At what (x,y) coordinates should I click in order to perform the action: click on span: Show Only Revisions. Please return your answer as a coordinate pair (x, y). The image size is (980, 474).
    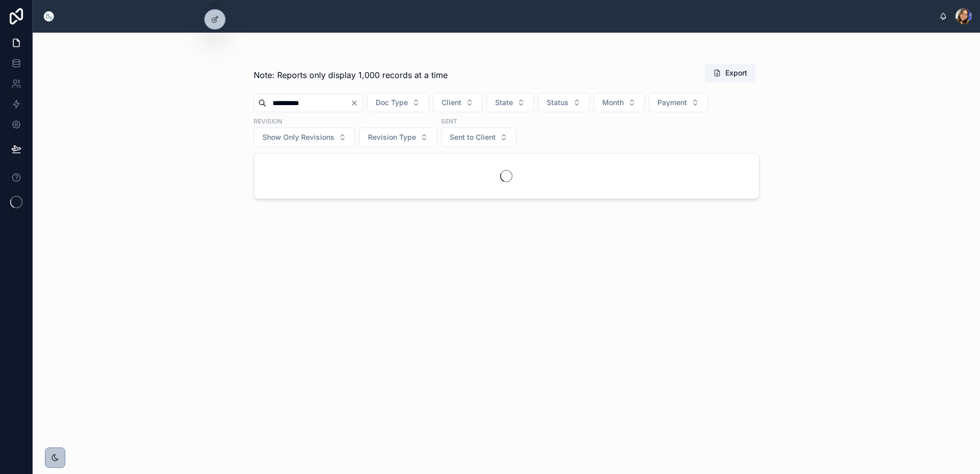
    Looking at the image, I should click on (298, 137).